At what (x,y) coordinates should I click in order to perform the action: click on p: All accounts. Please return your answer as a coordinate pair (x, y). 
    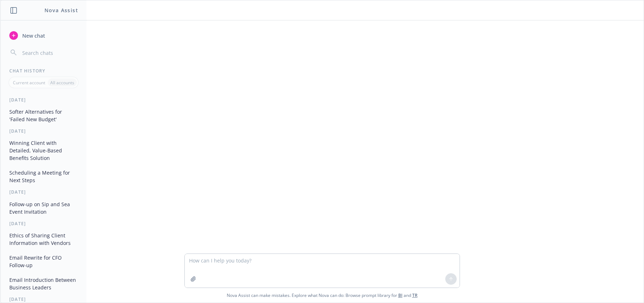
    Looking at the image, I should click on (62, 83).